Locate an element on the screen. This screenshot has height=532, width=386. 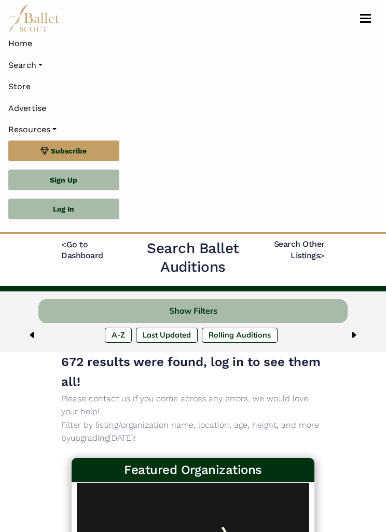
label: A-Z is located at coordinates (118, 335).